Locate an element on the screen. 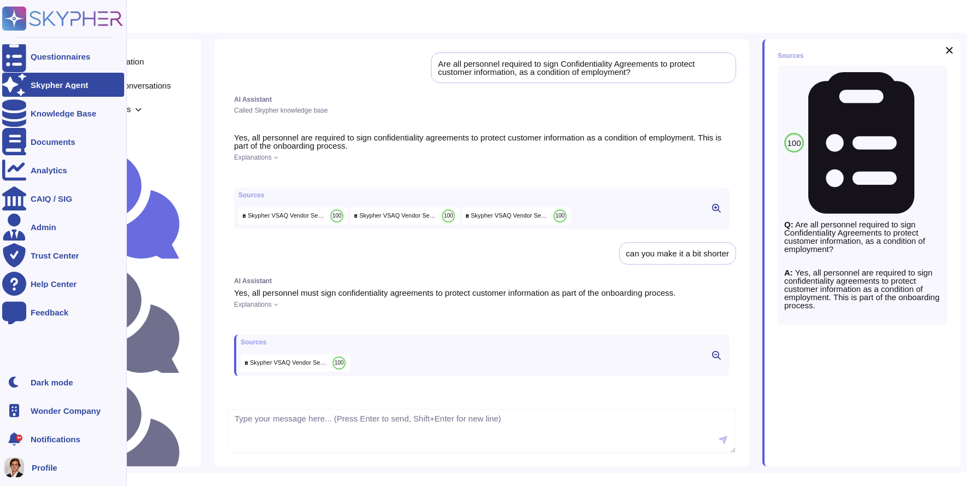 Image resolution: width=980 pixels, height=486 pixels. span: Notifications is located at coordinates (56, 439).